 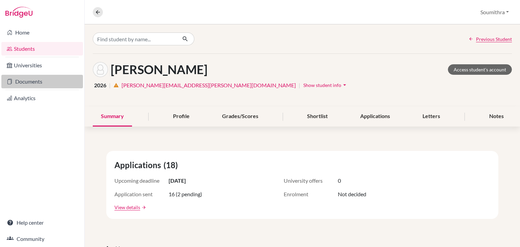 I want to click on span: 0, so click(x=340, y=181).